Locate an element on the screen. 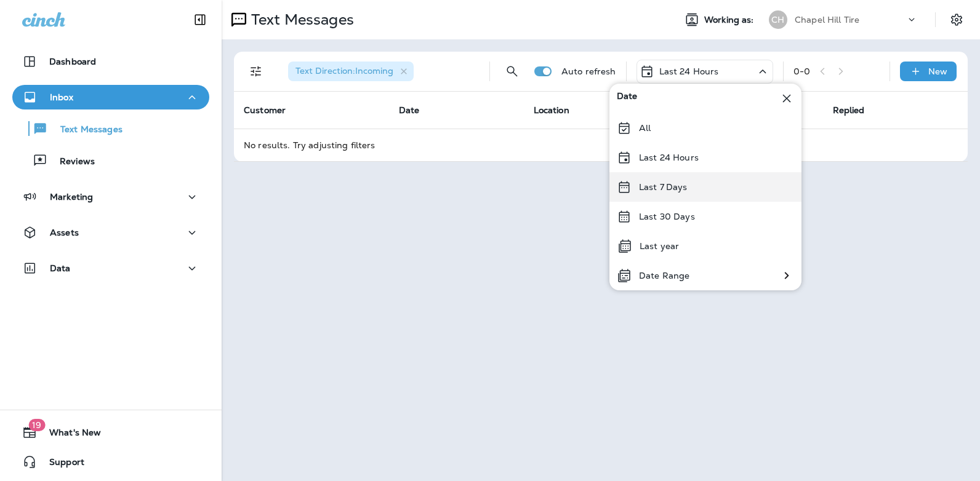 This screenshot has width=980, height=481. button: Support is located at coordinates (111, 462).